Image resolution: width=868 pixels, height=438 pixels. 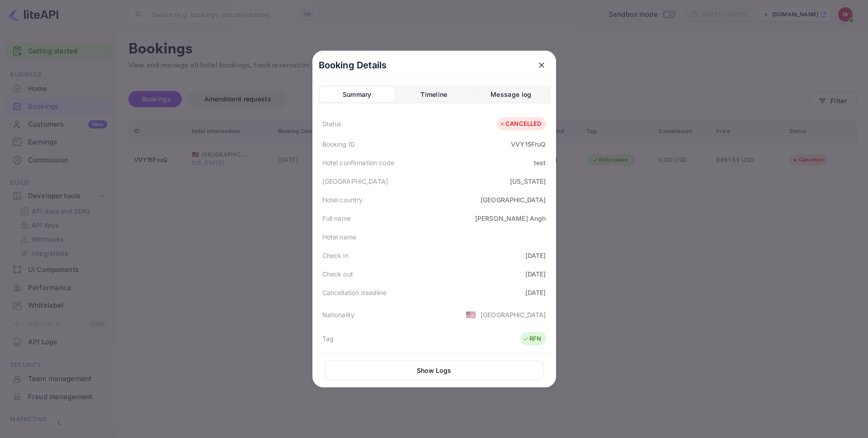 What do you see at coordinates (335, 255) in the screenshot?
I see `div: Check in` at bounding box center [335, 255].